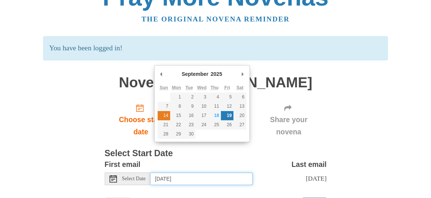  I want to click on button: 30, so click(189, 134).